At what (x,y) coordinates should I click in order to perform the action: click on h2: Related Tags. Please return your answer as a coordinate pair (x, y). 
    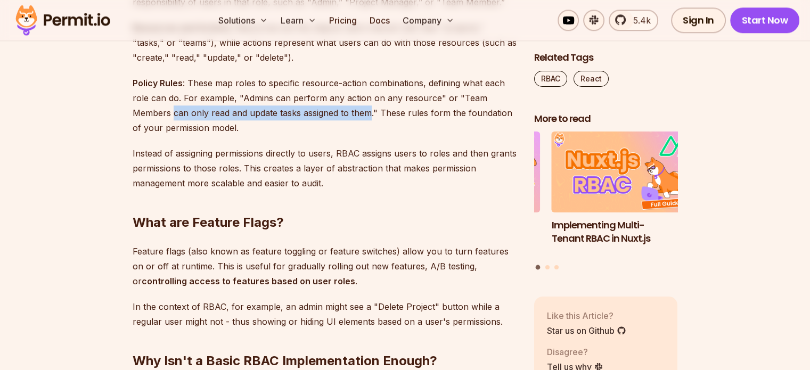
    Looking at the image, I should click on (606, 57).